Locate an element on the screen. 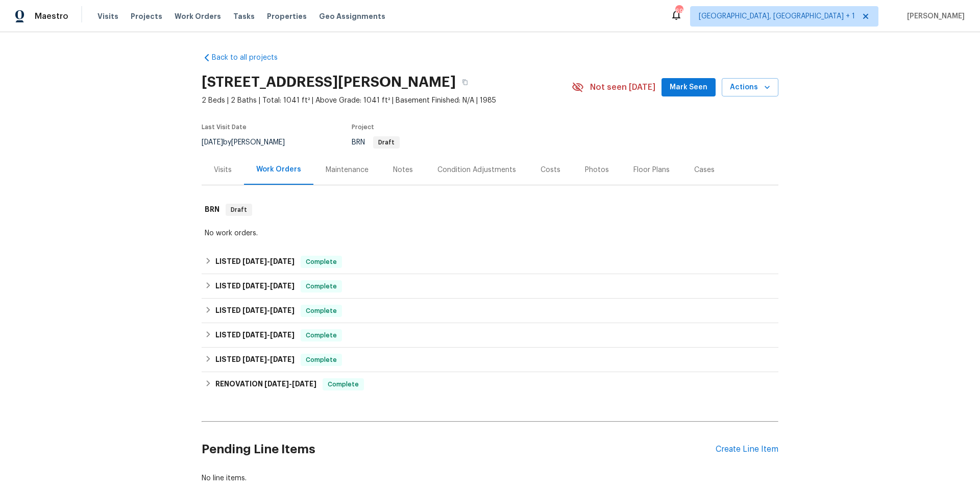  div: Photos is located at coordinates (597, 170).